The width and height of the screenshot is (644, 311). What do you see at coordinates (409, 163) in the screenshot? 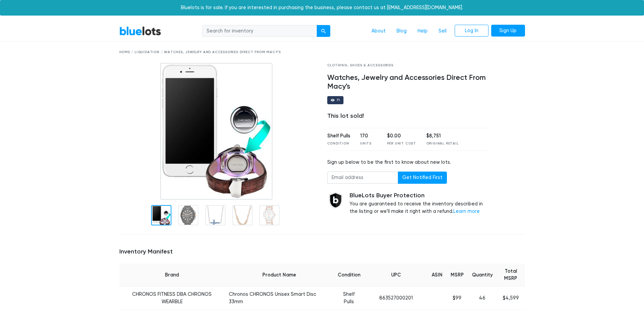
I see `div: Sign up below to be the first to know about new lots.` at bounding box center [409, 163].